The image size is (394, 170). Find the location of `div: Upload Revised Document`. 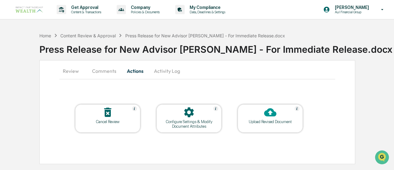

div: Upload Revised Document is located at coordinates (270, 121).